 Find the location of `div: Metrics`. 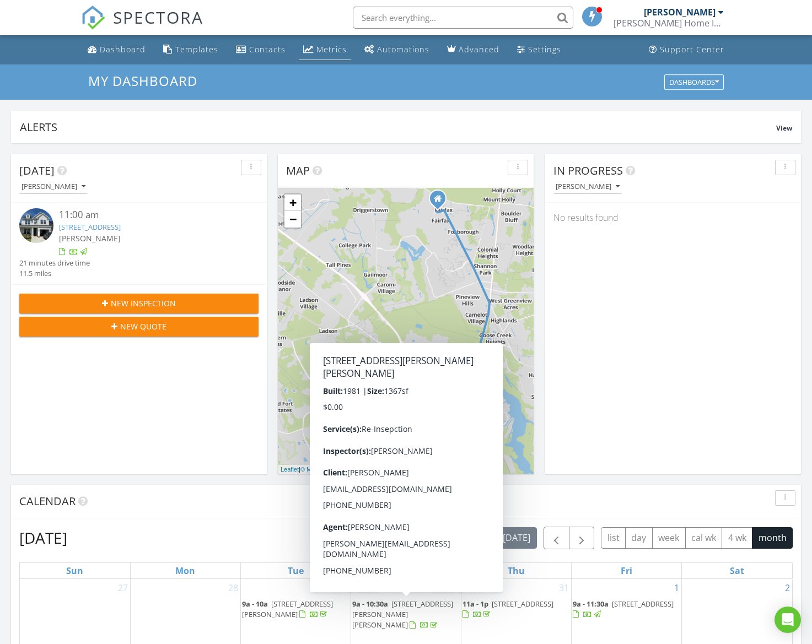

div: Metrics is located at coordinates (331, 49).